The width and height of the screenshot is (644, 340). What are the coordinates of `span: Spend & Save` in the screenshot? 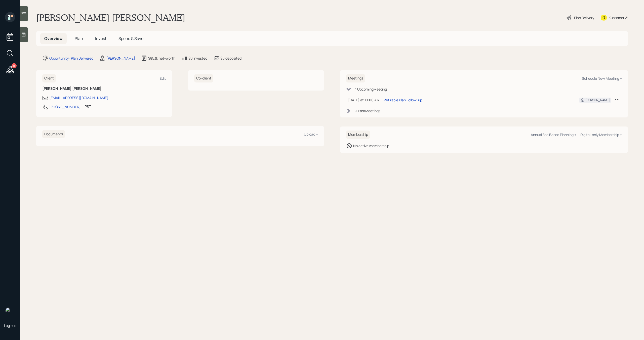 It's located at (131, 38).